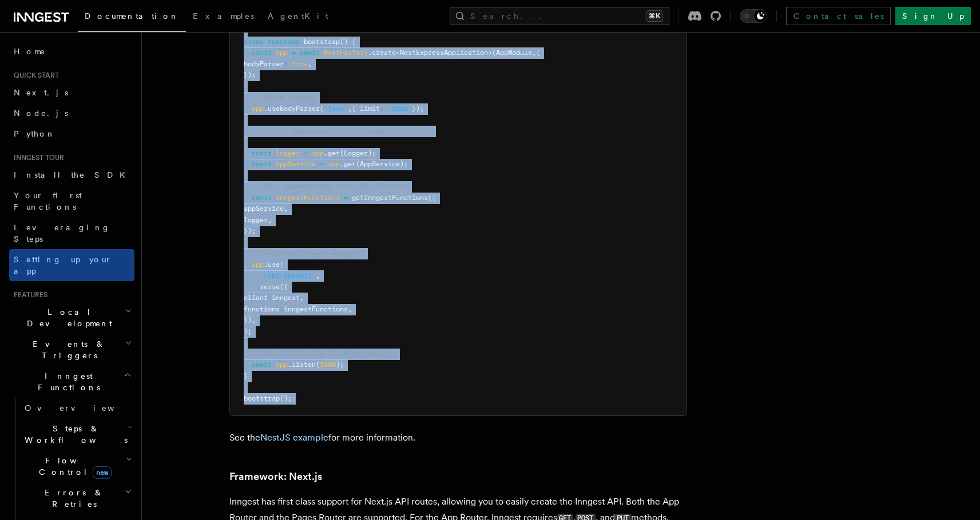  What do you see at coordinates (365, 109) in the screenshot?
I see `span: { limit` at bounding box center [365, 109].